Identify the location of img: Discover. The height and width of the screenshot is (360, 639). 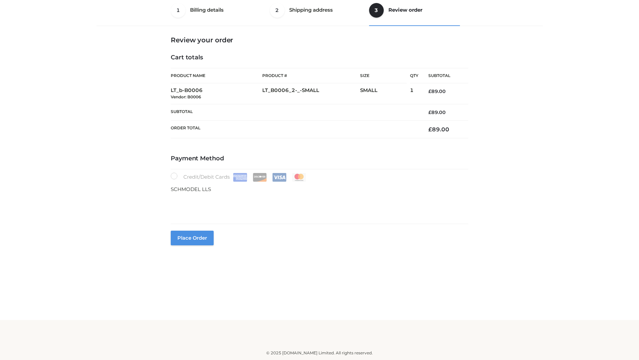
(260, 177).